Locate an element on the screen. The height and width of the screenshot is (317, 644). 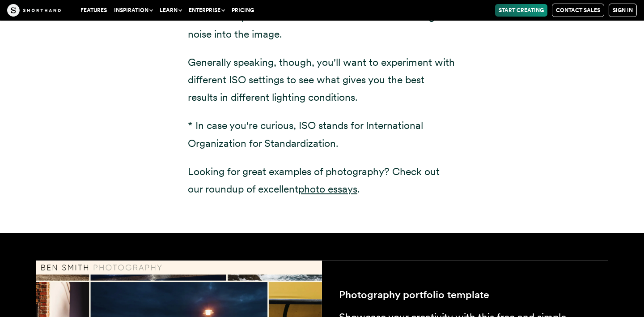
a: Contact Sales is located at coordinates (578, 10).